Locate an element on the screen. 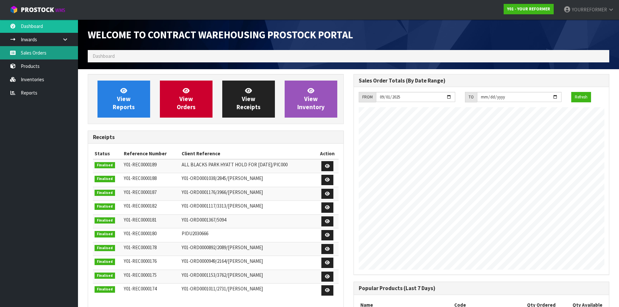 This screenshot has width=619, height=307. span: Y01-REC0000174 is located at coordinates (140, 288).